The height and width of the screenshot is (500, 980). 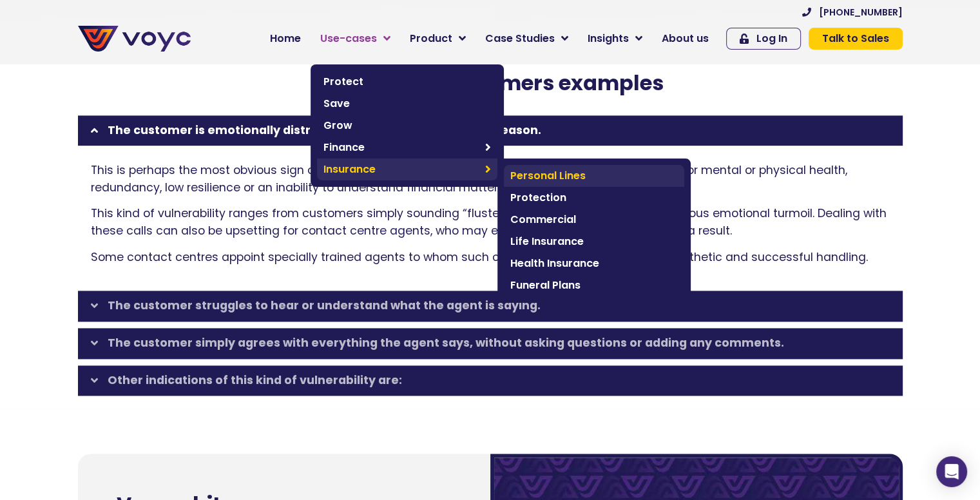 What do you see at coordinates (193, 112) in the screenshot?
I see `span: Job title` at bounding box center [193, 112].